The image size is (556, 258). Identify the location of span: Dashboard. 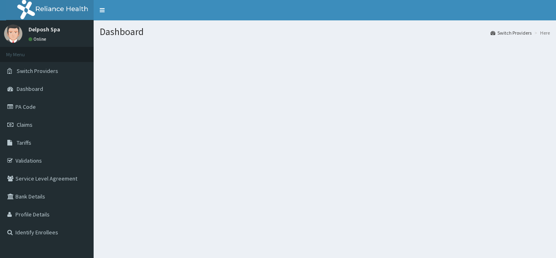
(30, 89).